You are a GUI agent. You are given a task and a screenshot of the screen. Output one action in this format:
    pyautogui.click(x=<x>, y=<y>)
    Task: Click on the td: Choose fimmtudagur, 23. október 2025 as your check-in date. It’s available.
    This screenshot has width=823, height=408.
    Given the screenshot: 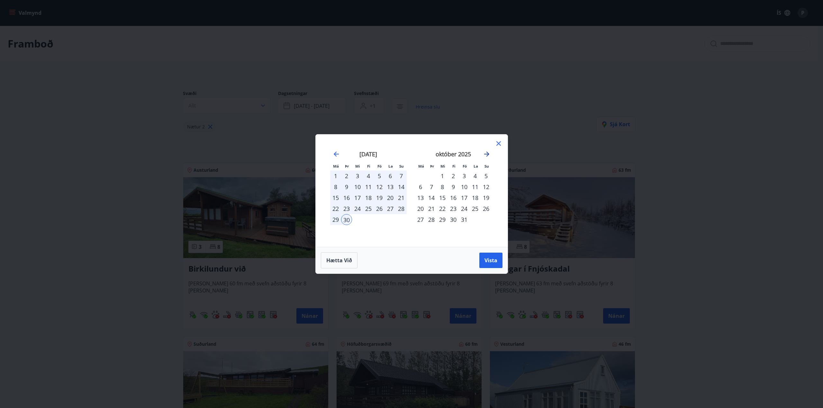 What is the action you would take?
    pyautogui.click(x=453, y=209)
    